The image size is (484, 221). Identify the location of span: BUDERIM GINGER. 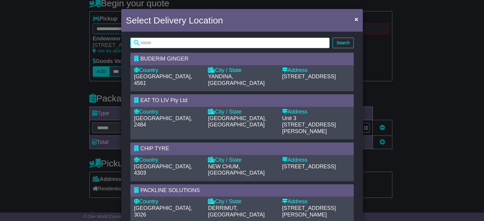
(164, 59).